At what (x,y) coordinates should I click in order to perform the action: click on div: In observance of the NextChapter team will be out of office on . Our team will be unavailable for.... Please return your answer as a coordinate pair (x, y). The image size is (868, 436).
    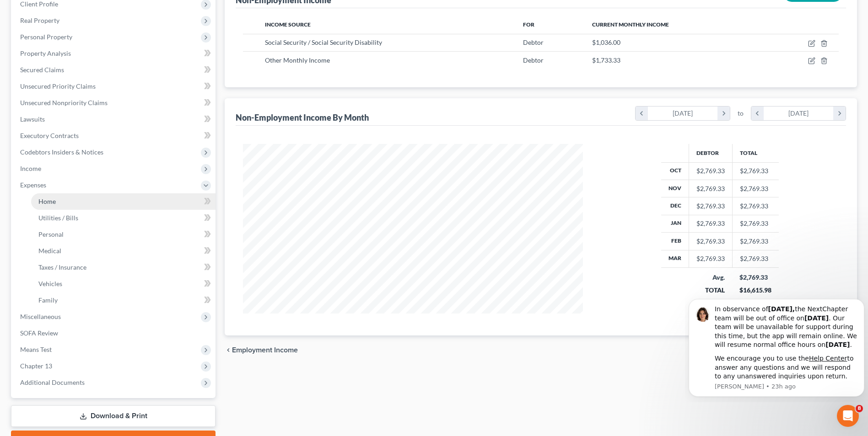
    Looking at the image, I should click on (101, 46).